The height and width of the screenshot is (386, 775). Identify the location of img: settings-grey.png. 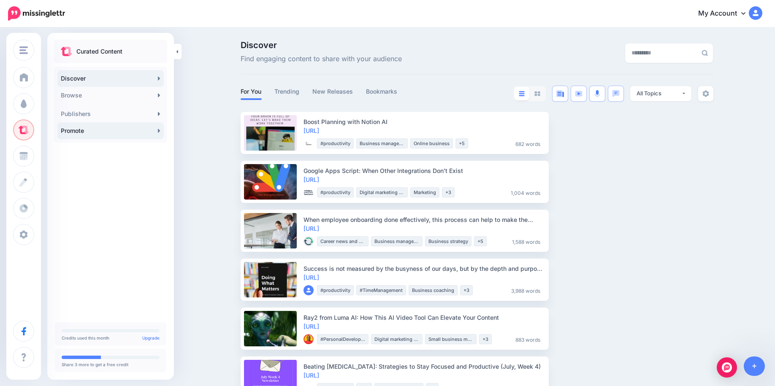
(706, 94).